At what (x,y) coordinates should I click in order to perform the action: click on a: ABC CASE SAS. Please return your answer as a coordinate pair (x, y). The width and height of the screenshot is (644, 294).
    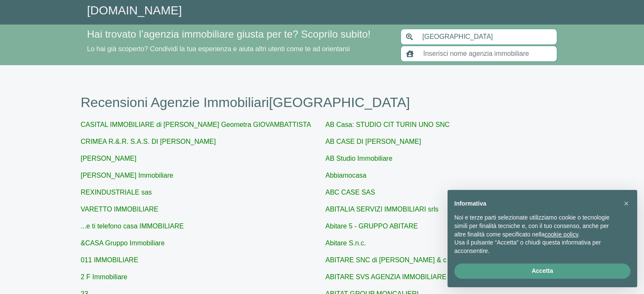
    Looking at the image, I should click on (350, 192).